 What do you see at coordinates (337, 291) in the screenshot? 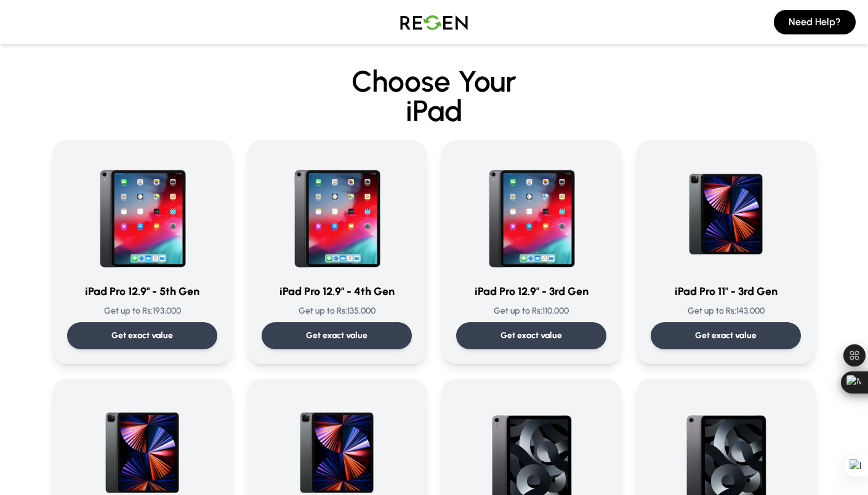
I see `h3: iPad Pro 12.9" - 4th Gen` at bounding box center [337, 291].